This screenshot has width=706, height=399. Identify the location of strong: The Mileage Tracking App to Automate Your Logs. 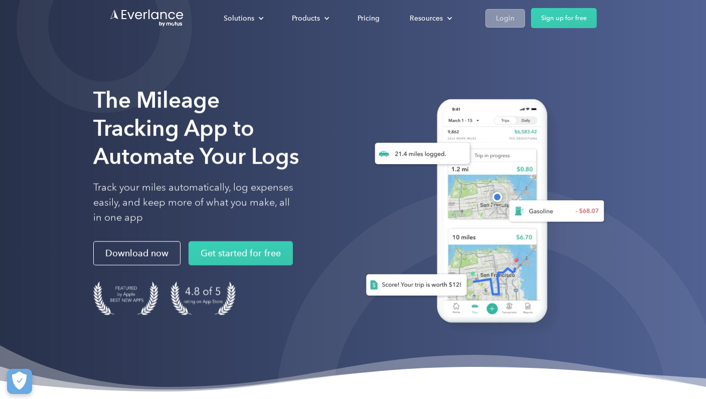
(196, 128).